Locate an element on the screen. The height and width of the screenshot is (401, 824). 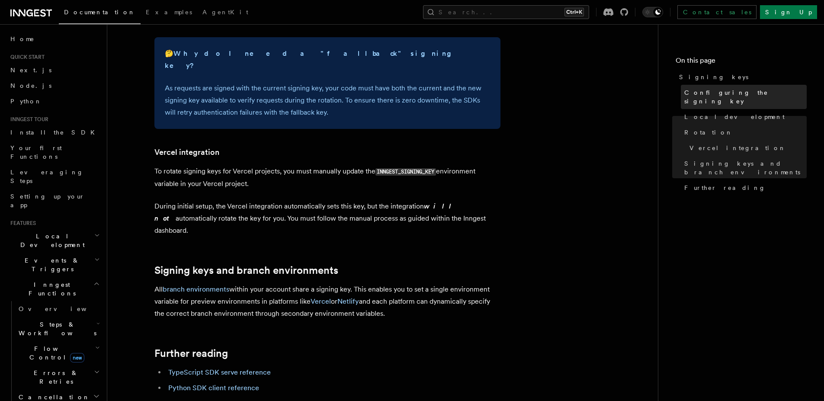
span: Local Development is located at coordinates (51, 240).